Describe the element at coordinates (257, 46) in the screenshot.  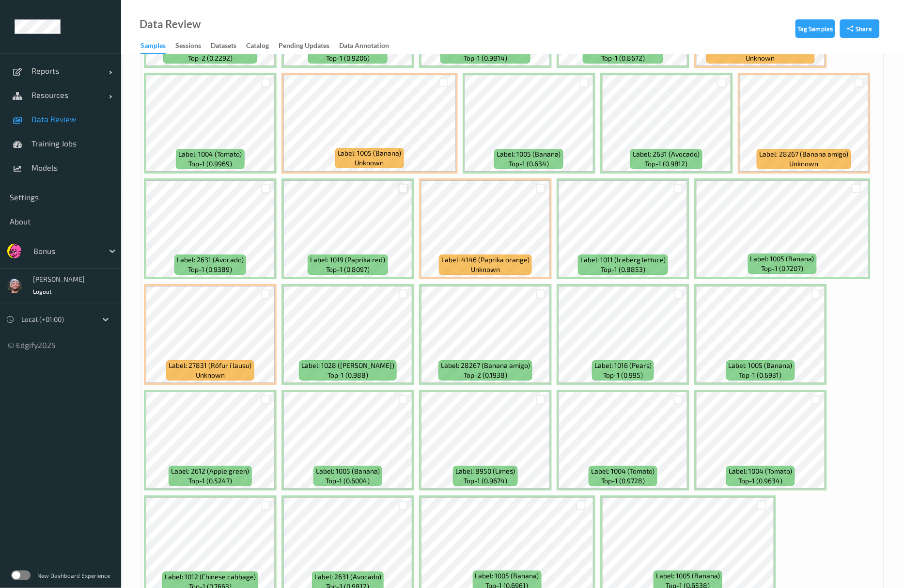
I see `div: Catalog` at that location.